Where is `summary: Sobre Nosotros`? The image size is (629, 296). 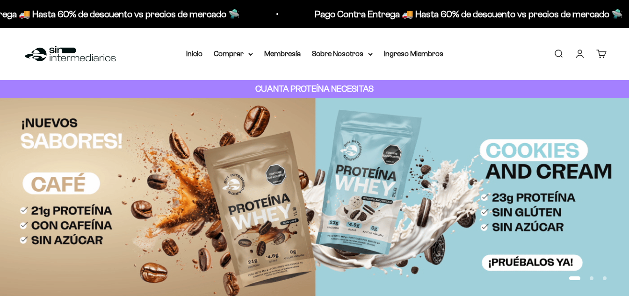 summary: Sobre Nosotros is located at coordinates (342, 54).